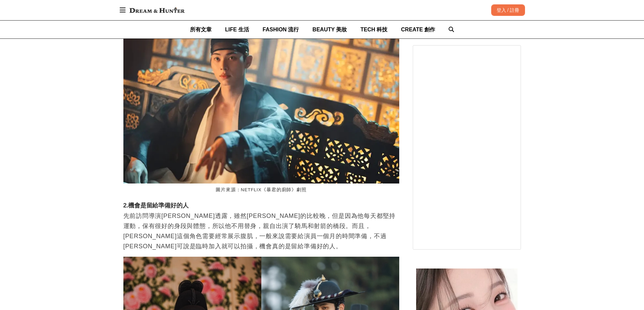 The height and width of the screenshot is (310, 644). I want to click on a: 所有文章, so click(200, 29).